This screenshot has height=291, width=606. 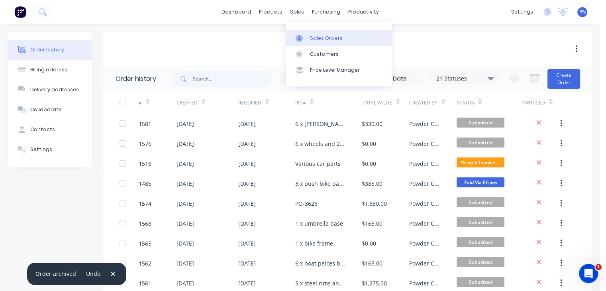 What do you see at coordinates (236, 12) in the screenshot?
I see `a: dashboard` at bounding box center [236, 12].